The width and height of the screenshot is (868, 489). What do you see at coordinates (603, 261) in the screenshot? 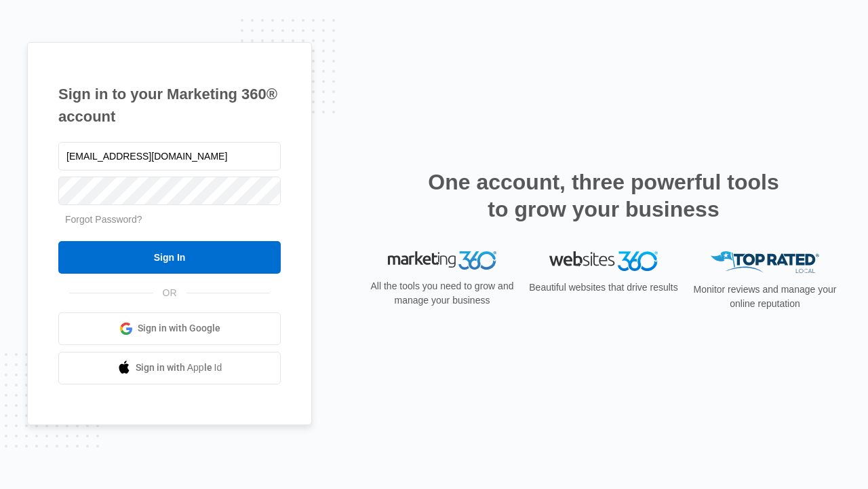
I see `img: Websites 360` at bounding box center [603, 261].